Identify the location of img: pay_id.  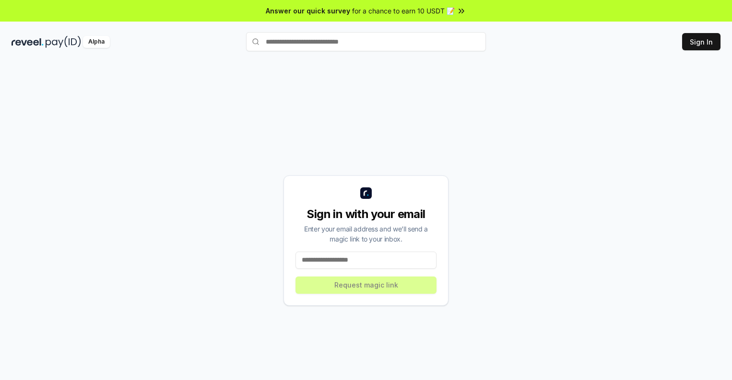
(63, 42).